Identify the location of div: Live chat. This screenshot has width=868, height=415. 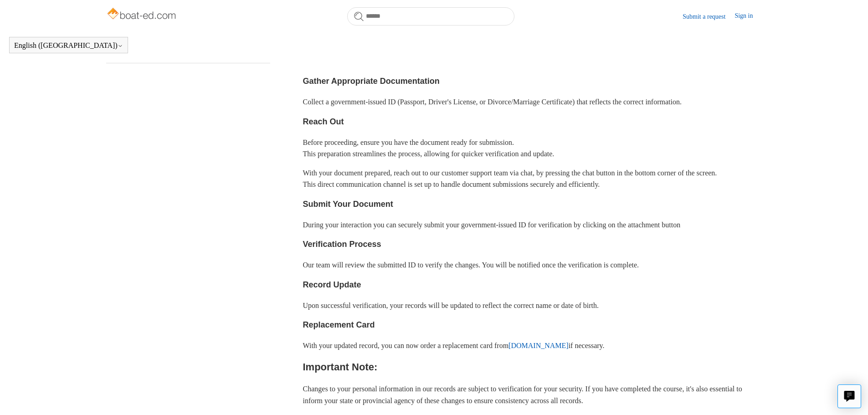
(849, 396).